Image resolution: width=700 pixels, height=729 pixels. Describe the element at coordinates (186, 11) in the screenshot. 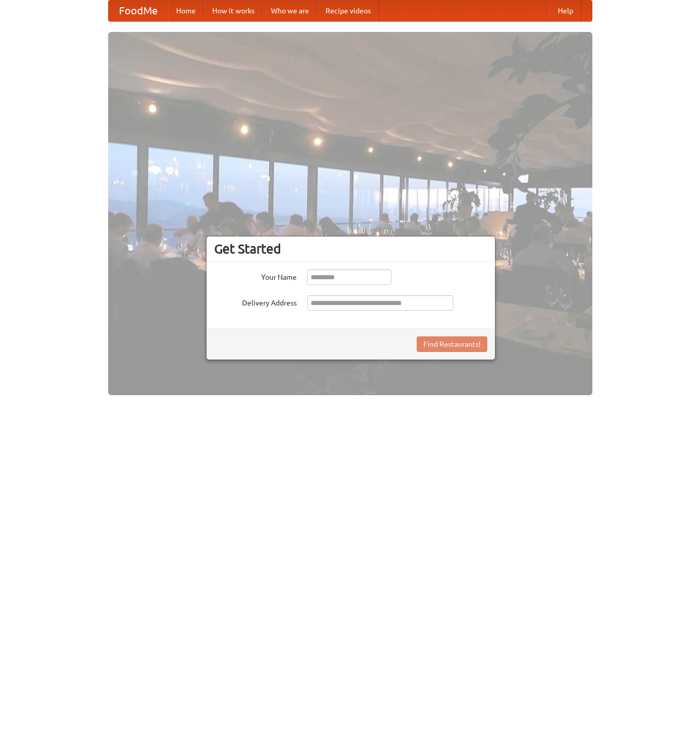

I see `a: Home` at that location.